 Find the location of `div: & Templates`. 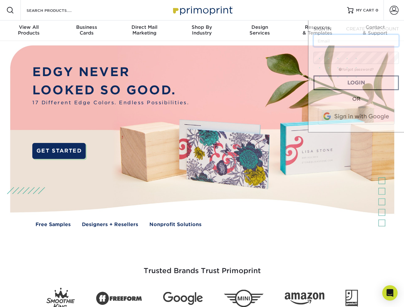

div: & Templates is located at coordinates (317, 30).